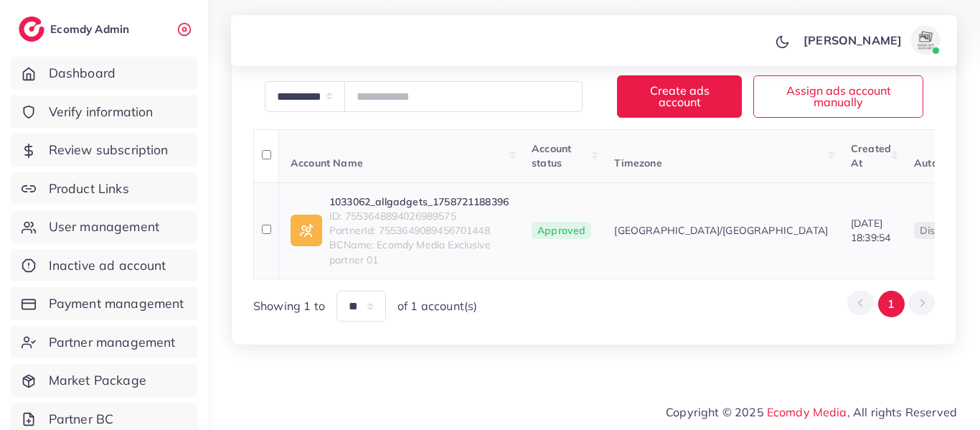 The height and width of the screenshot is (430, 980). Describe the element at coordinates (871, 156) in the screenshot. I see `span: Created At` at that location.